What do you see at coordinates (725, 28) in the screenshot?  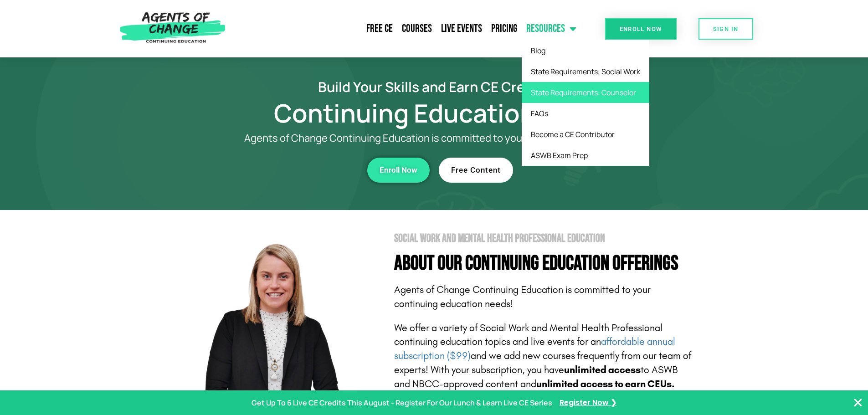 I see `span: SIGN IN` at bounding box center [725, 28].